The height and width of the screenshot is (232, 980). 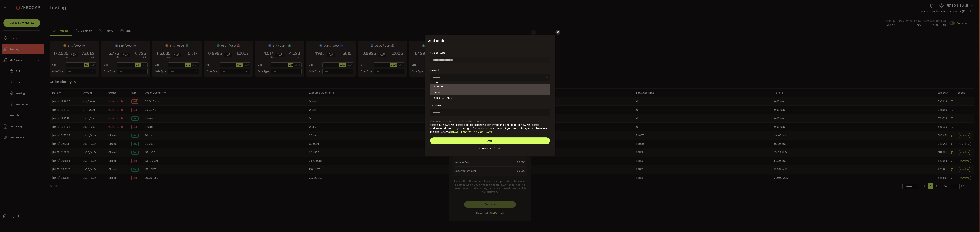 I want to click on span: Need help?, so click(x=484, y=148).